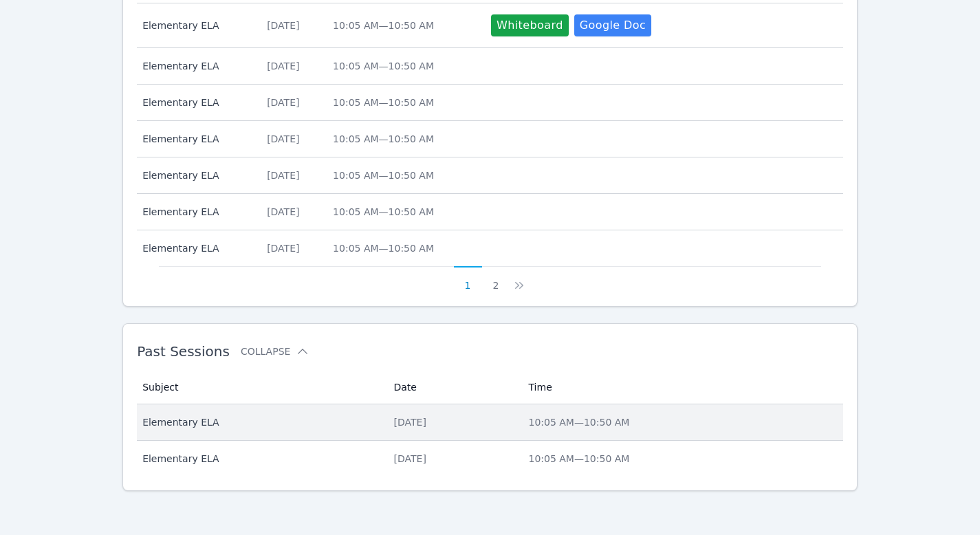  I want to click on button: Whiteboard, so click(530, 26).